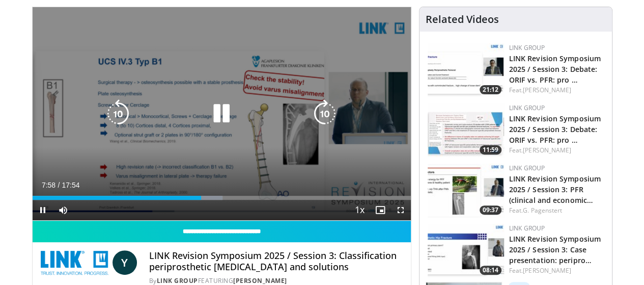  What do you see at coordinates (490, 210) in the screenshot?
I see `span: 09:37` at bounding box center [490, 210].